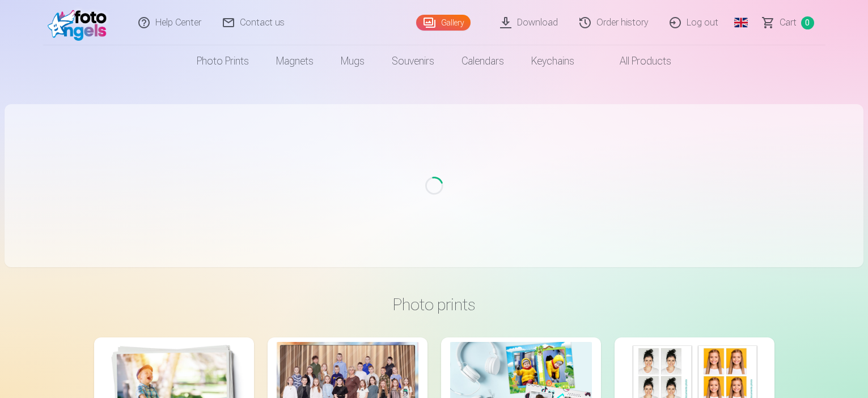  Describe the element at coordinates (636, 61) in the screenshot. I see `a: All products` at that location.